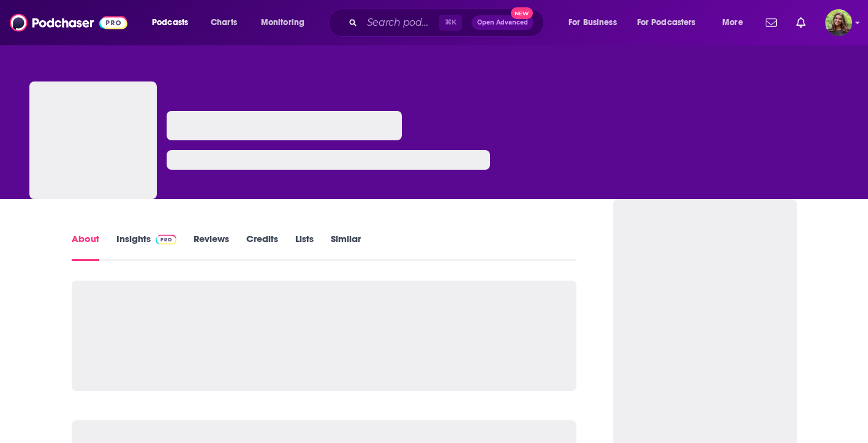 The width and height of the screenshot is (868, 443). What do you see at coordinates (282, 22) in the screenshot?
I see `span: Monitoring` at bounding box center [282, 22].